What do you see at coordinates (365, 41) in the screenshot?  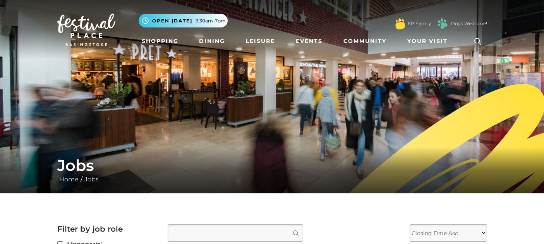 I see `a: Community` at bounding box center [365, 41].